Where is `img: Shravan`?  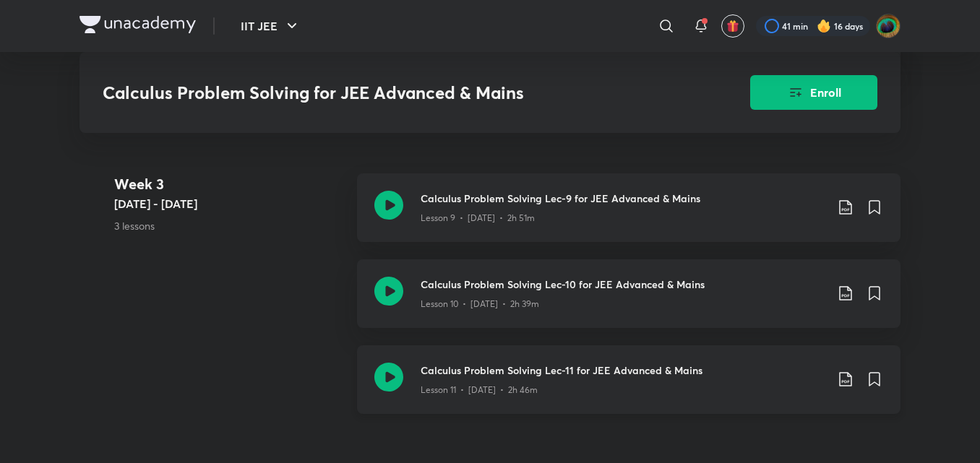
img: Shravan is located at coordinates (888, 26).